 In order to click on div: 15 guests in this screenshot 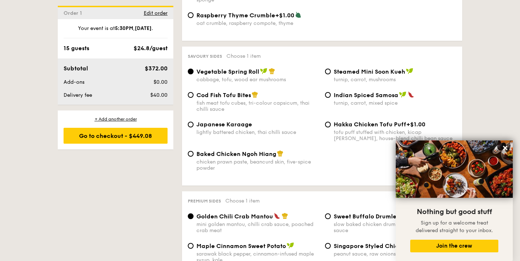, I will do `click(76, 48)`.